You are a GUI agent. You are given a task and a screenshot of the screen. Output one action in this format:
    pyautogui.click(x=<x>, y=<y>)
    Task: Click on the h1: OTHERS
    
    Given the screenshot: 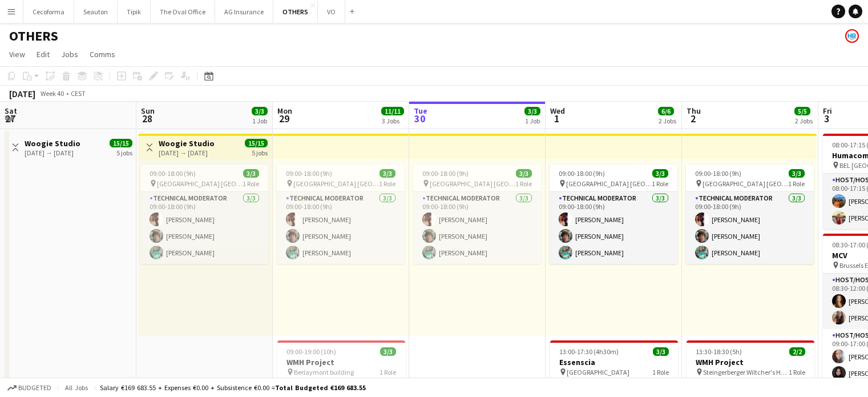 What is the action you would take?
    pyautogui.click(x=33, y=36)
    